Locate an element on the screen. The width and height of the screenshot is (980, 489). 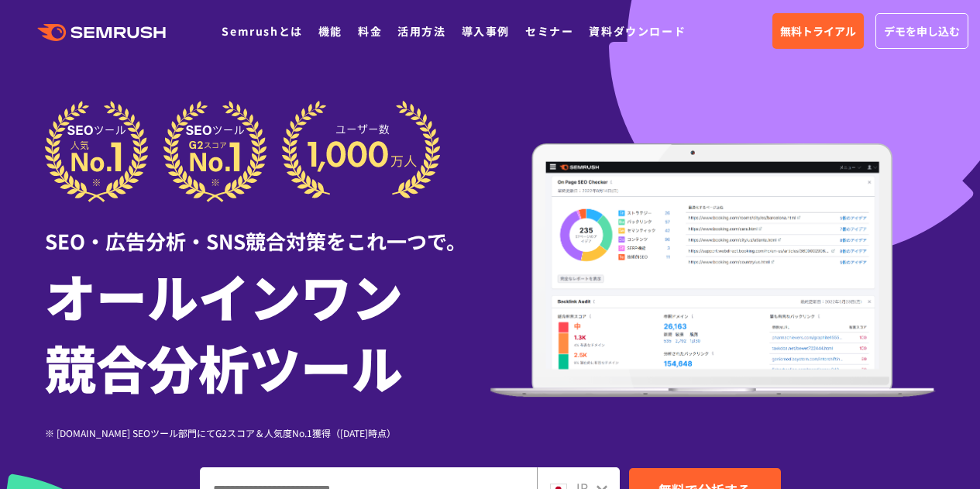
a: 無料トライアル is located at coordinates (818, 31).